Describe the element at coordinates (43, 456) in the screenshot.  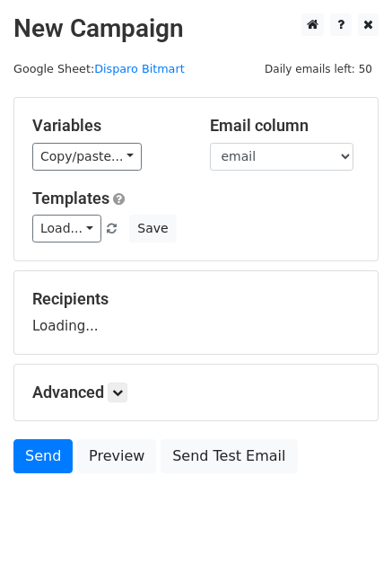
I see `a: Send` at that location.